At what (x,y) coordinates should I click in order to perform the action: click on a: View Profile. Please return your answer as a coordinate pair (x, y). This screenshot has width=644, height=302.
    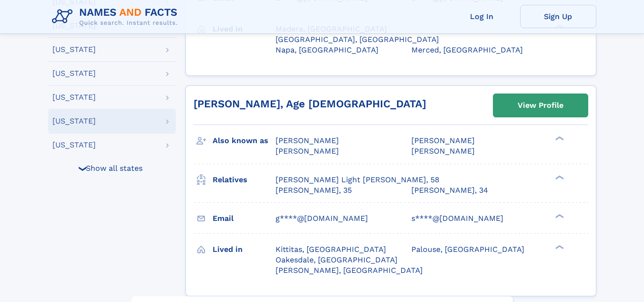
    Looking at the image, I should click on (540, 106).